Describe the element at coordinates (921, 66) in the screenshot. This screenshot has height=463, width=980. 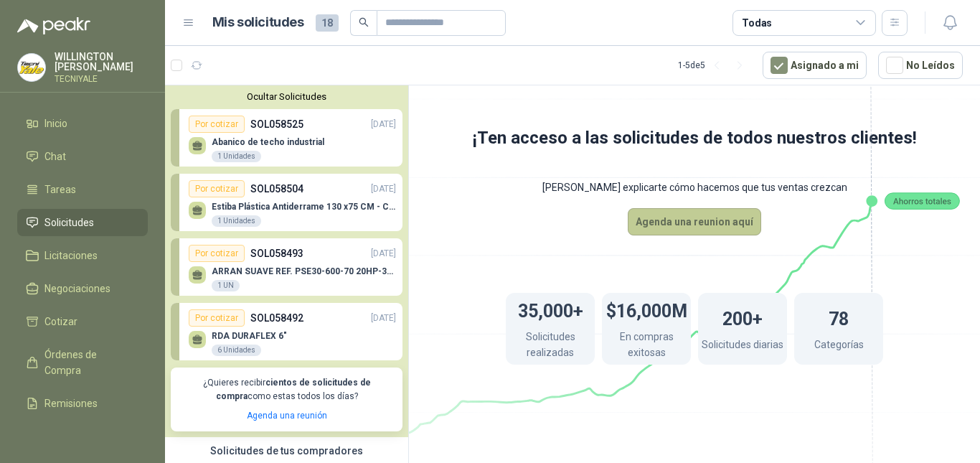
I see `button: No Leídos` at that location.